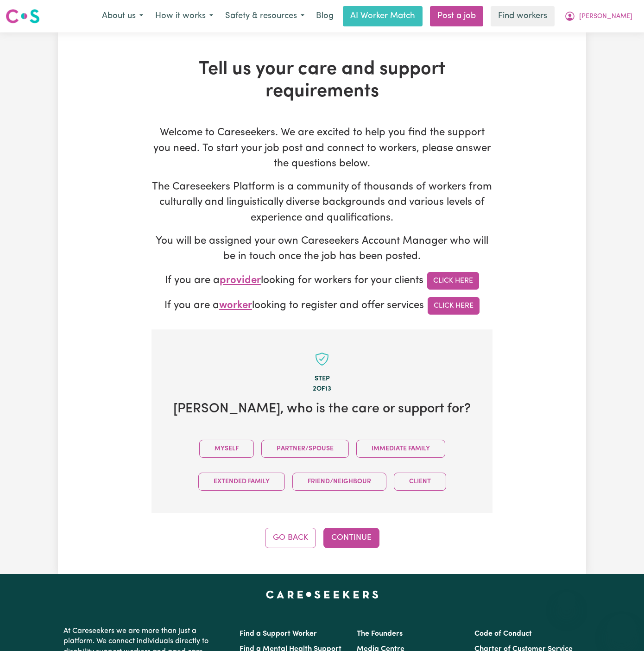 The width and height of the screenshot is (644, 651). Describe the element at coordinates (322, 594) in the screenshot. I see `a: Careseekers home page` at that location.